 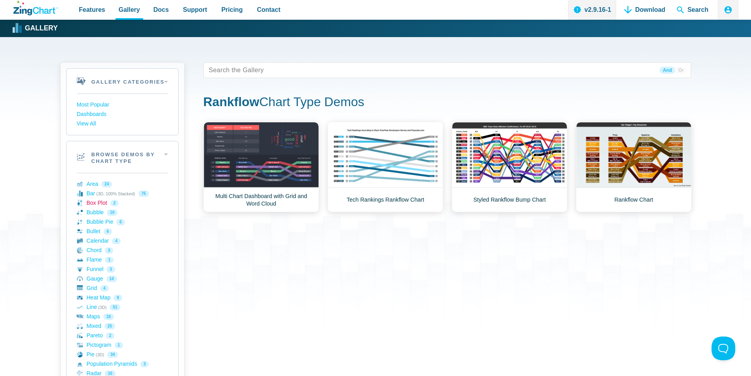 What do you see at coordinates (129, 9) in the screenshot?
I see `span: Gallery` at bounding box center [129, 9].